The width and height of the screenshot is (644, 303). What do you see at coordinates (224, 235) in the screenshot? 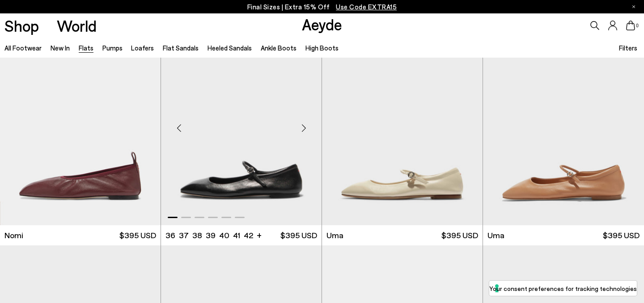
I see `li: 40` at bounding box center [224, 235].